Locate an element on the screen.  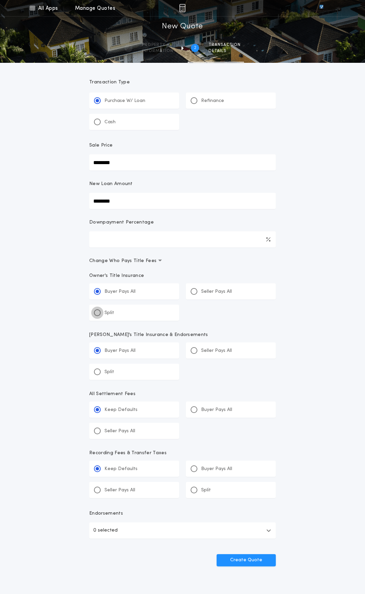
p: Refinance is located at coordinates (212, 101).